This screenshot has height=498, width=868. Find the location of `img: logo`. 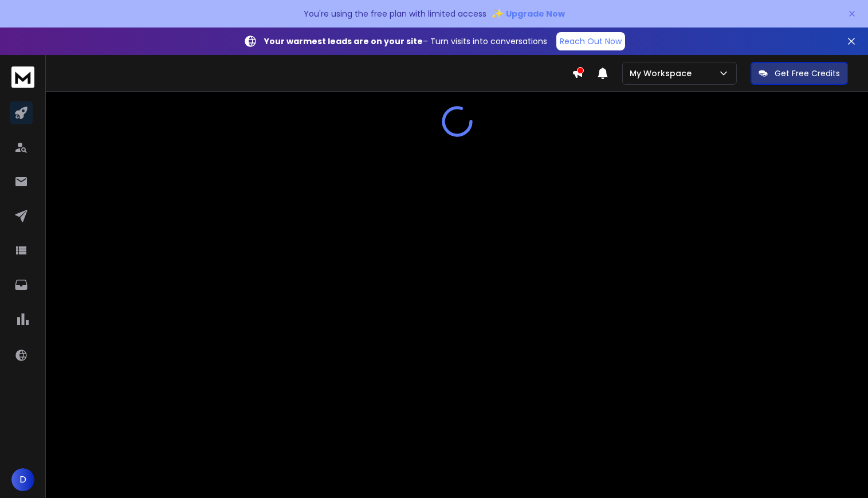

img: logo is located at coordinates (23, 77).